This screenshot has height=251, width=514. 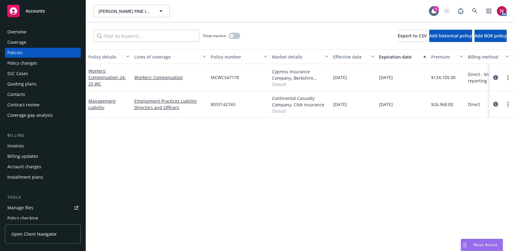 What do you see at coordinates (22, 63) in the screenshot?
I see `div: Policy changes` at bounding box center [22, 63].